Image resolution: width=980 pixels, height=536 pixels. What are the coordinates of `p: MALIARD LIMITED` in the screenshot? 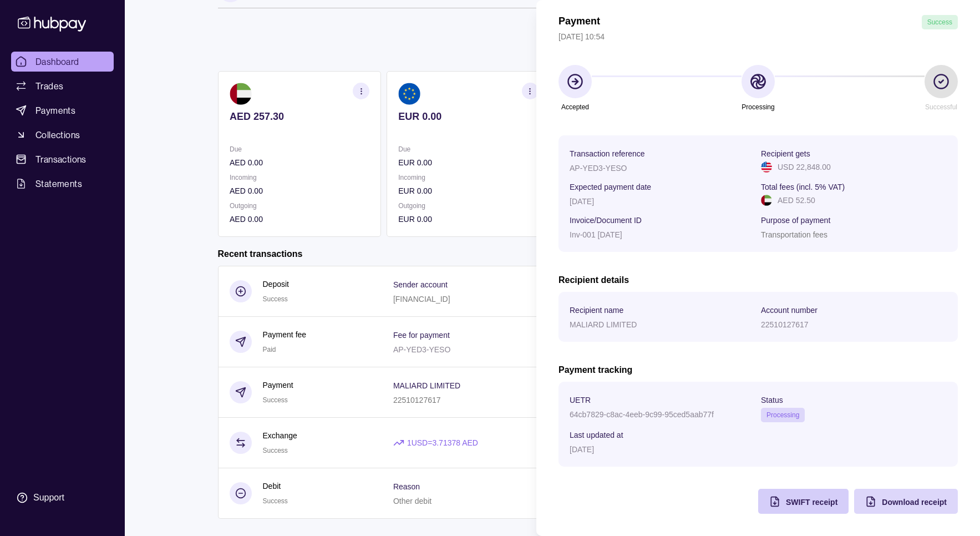 It's located at (603, 324).